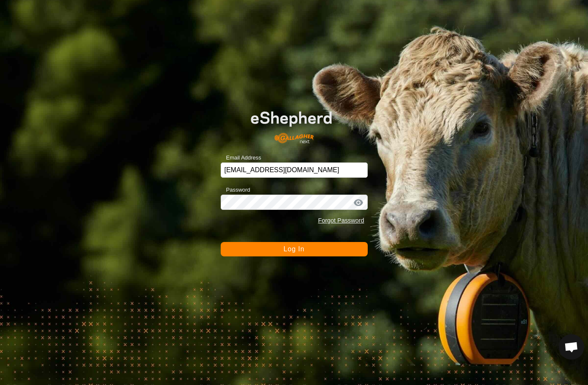 This screenshot has height=385, width=588. I want to click on input: Email Address, so click(294, 170).